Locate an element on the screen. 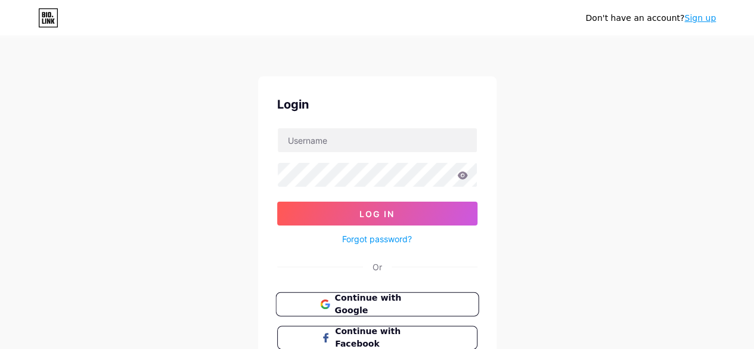 The height and width of the screenshot is (349, 754). a: Continue with Google is located at coordinates (377, 304).